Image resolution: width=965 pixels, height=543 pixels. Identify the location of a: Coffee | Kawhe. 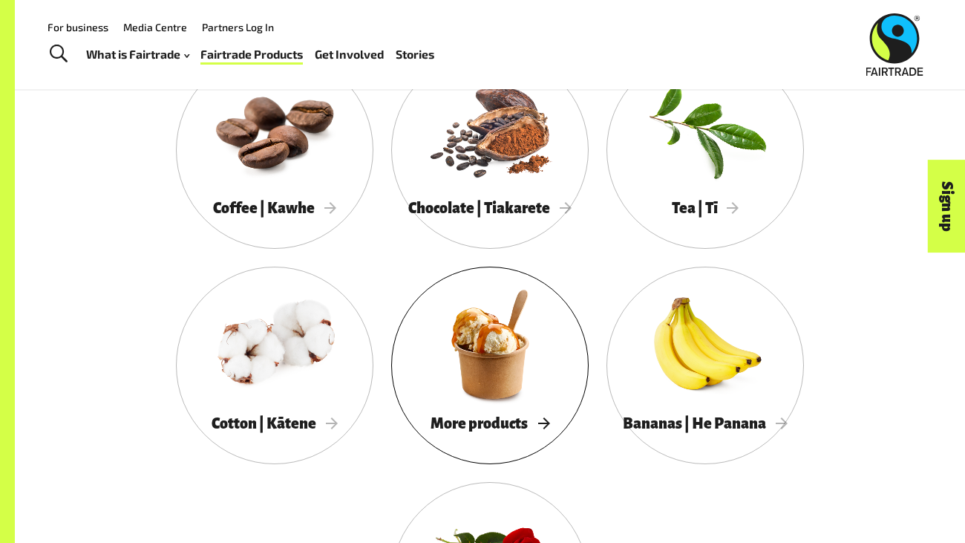
(275, 150).